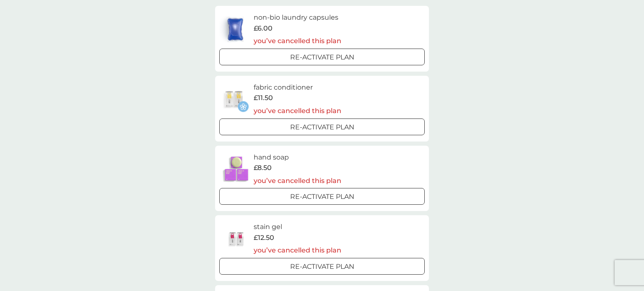 The height and width of the screenshot is (291, 644). Describe the element at coordinates (264, 238) in the screenshot. I see `span: £12.50` at that location.